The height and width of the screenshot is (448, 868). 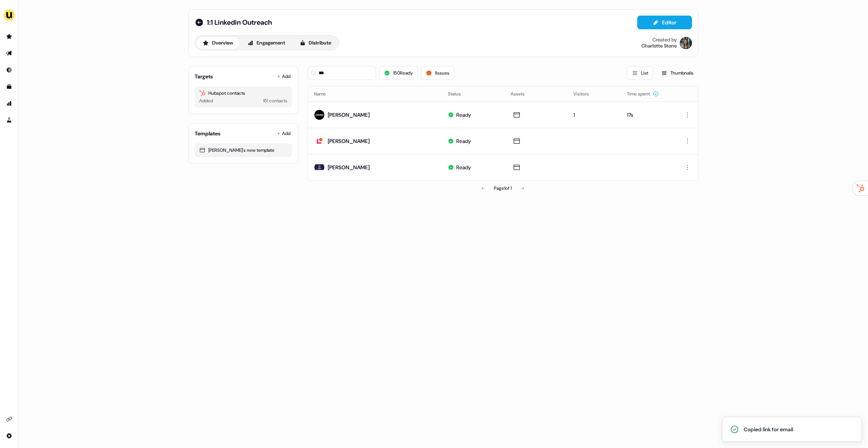 What do you see at coordinates (9, 70) in the screenshot?
I see `a: Go to Inbound` at bounding box center [9, 70].